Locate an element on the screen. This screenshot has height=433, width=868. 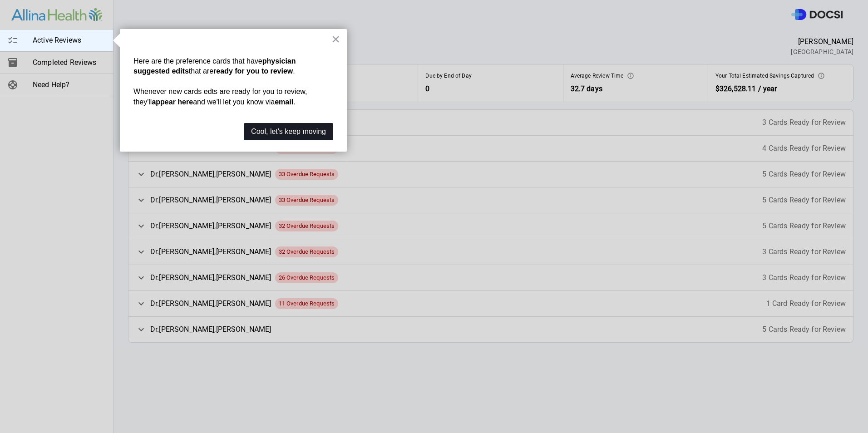
span: Here are the preference cards that have is located at coordinates (198, 61).